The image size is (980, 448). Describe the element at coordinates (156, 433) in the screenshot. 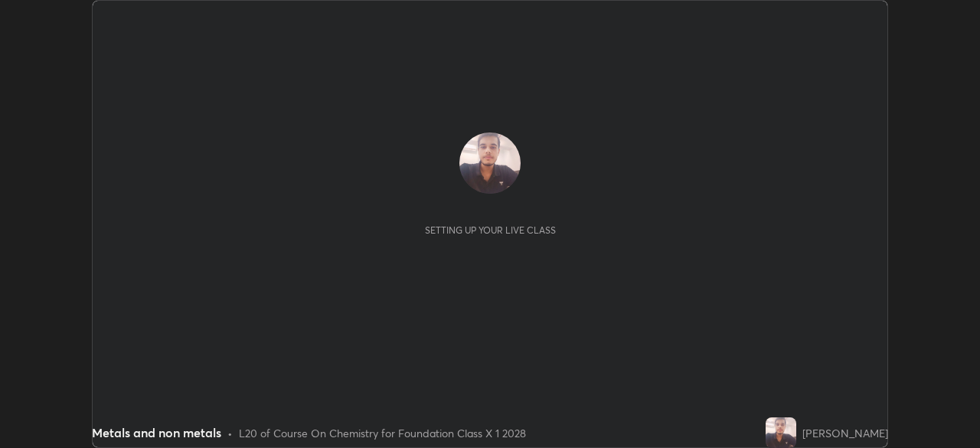

I see `div: Metals and non metals` at that location.